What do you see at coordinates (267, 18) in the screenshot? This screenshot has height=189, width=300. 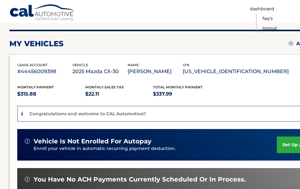 I see `a: FAQ's` at bounding box center [267, 18].